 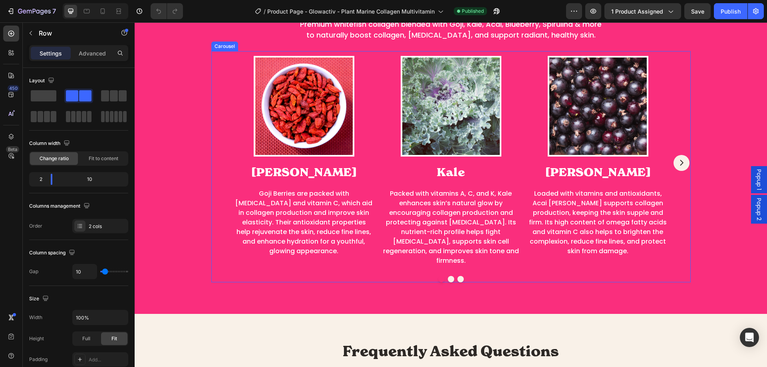 What do you see at coordinates (637, 11) in the screenshot?
I see `span: 1 product assigned` at bounding box center [637, 11].